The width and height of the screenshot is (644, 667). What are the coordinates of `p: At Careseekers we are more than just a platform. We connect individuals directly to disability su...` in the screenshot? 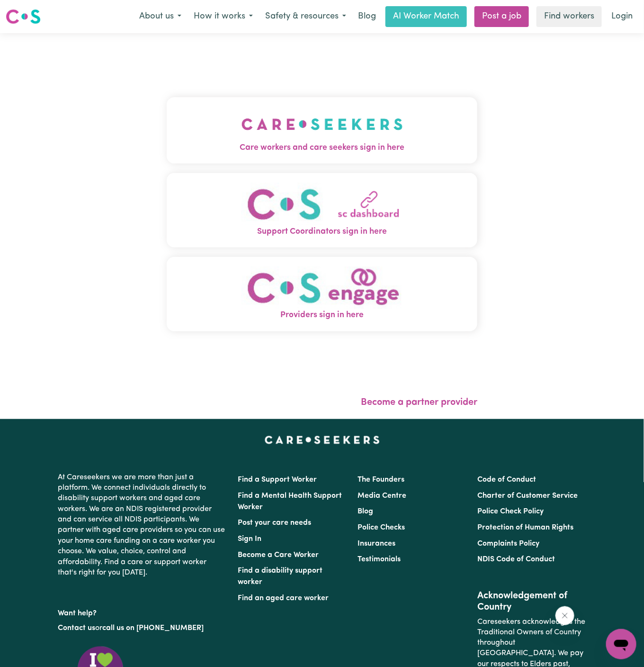 It's located at (142, 525).